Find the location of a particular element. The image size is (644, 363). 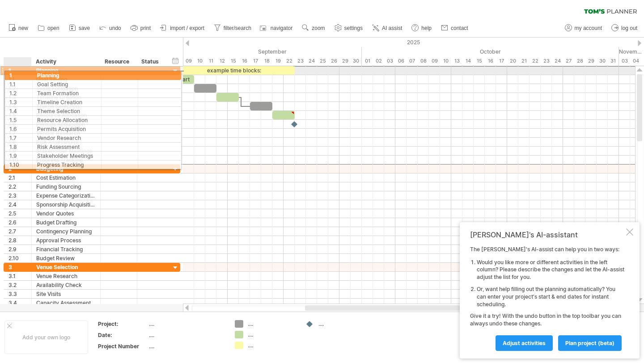

span: undo is located at coordinates (115, 28).